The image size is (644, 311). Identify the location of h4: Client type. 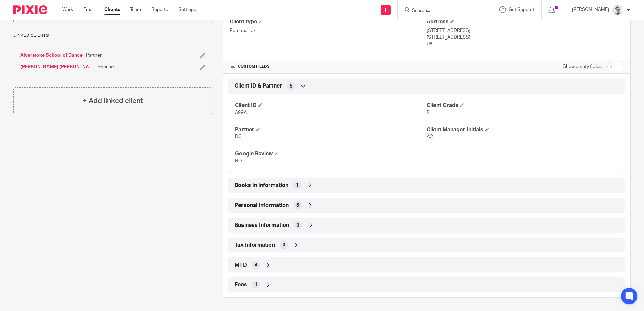
(328, 22).